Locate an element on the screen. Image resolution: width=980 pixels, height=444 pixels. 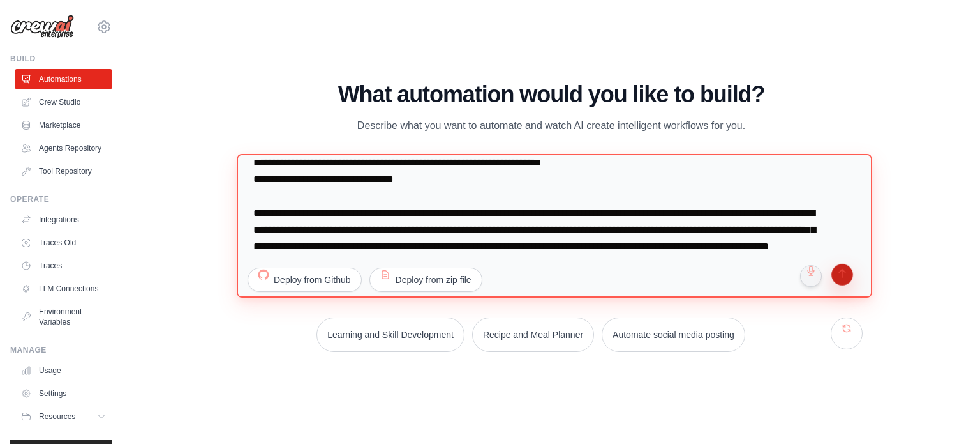
a: Agents Repository is located at coordinates (63, 148).